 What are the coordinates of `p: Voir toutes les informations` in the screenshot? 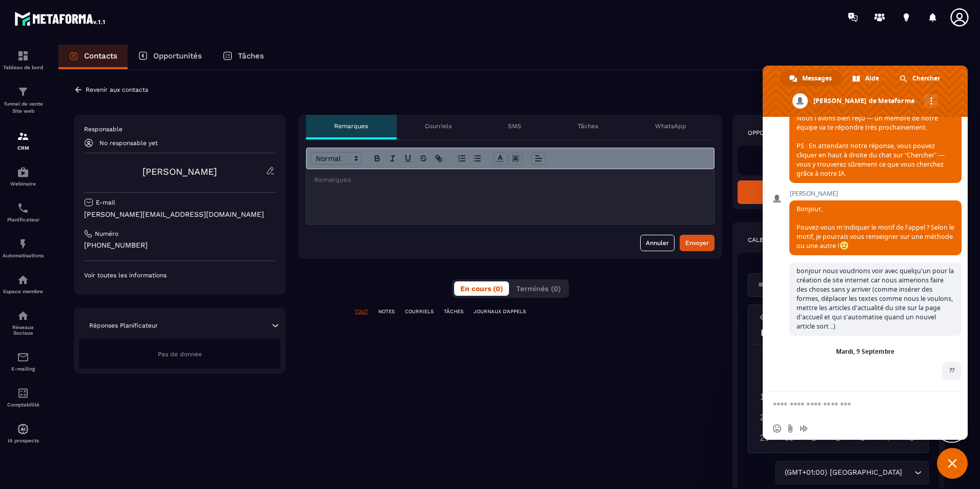 It's located at (179, 275).